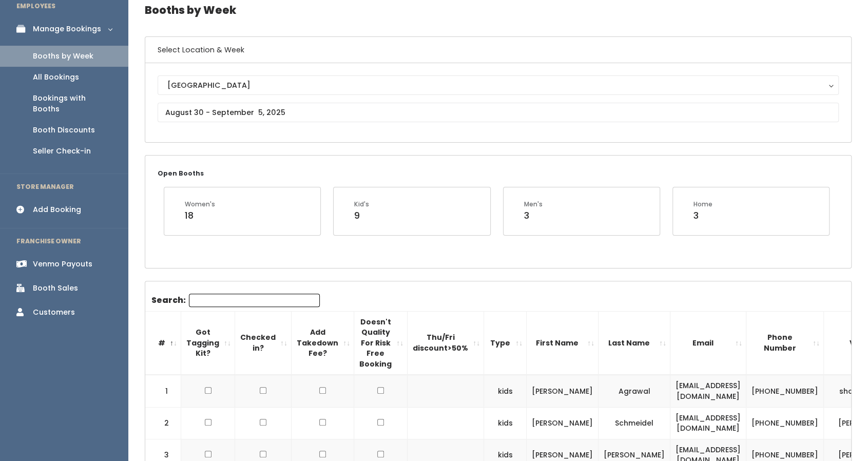 The width and height of the screenshot is (868, 461). What do you see at coordinates (163, 343) in the screenshot?
I see `th: #: activate to sort column descending` at bounding box center [163, 343].